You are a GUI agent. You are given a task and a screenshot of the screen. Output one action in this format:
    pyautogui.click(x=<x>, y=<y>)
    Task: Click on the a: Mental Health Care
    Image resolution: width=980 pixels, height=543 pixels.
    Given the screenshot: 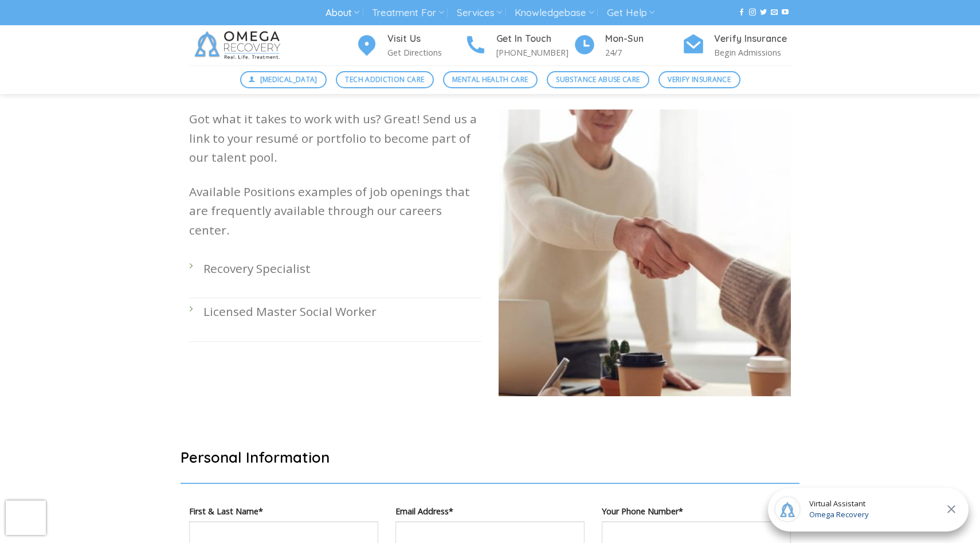 What is the action you would take?
    pyautogui.click(x=490, y=80)
    